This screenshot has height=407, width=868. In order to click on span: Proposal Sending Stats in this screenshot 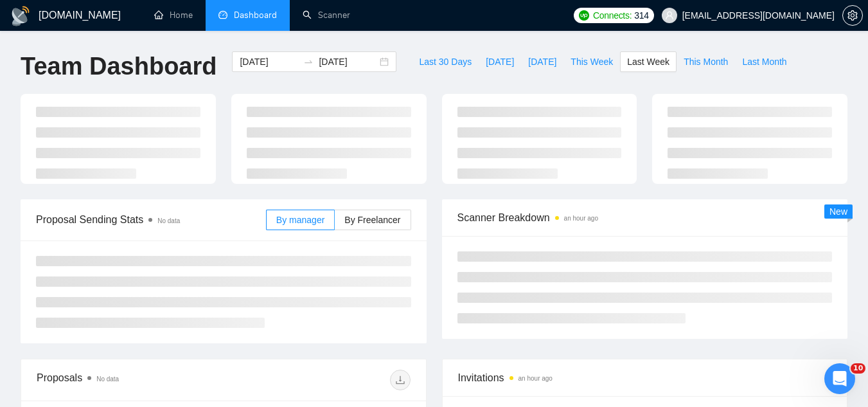, I will do `click(151, 220)`.